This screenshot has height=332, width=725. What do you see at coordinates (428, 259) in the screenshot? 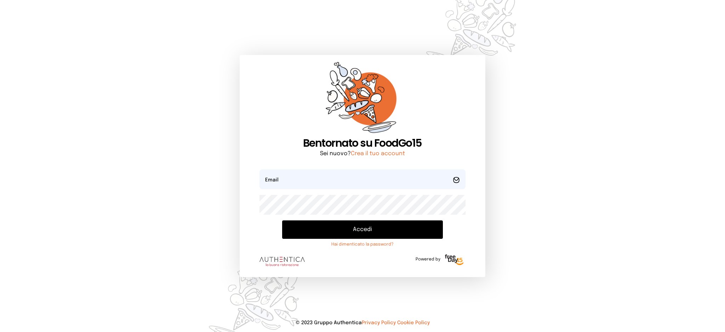
I see `span: Powered by` at bounding box center [428, 259].